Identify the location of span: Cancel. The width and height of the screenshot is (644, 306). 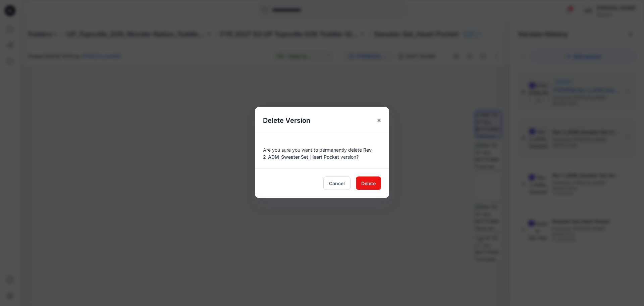
(337, 183).